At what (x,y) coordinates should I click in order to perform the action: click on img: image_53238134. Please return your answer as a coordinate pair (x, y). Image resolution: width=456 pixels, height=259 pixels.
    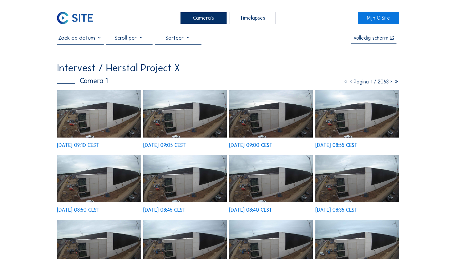
    Looking at the image, I should click on (357, 178).